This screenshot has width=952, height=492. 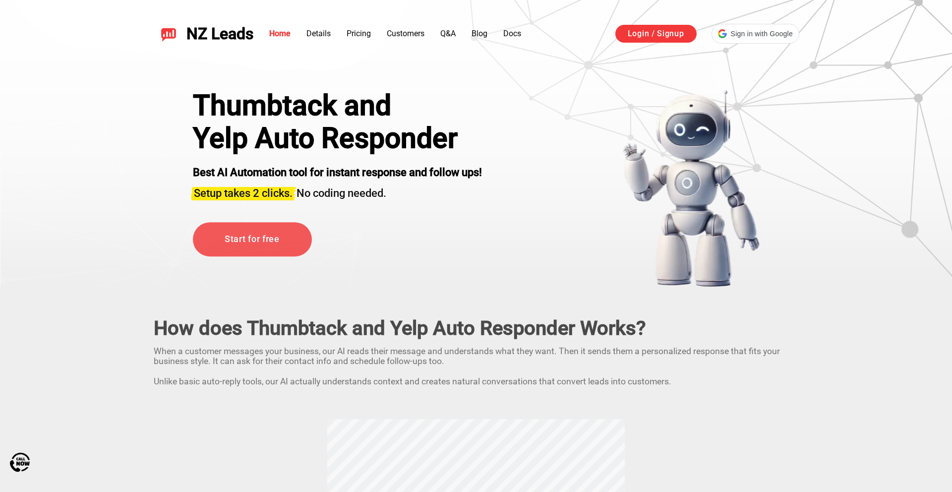 What do you see at coordinates (169, 34) in the screenshot?
I see `img: NZ Leads logo` at bounding box center [169, 34].